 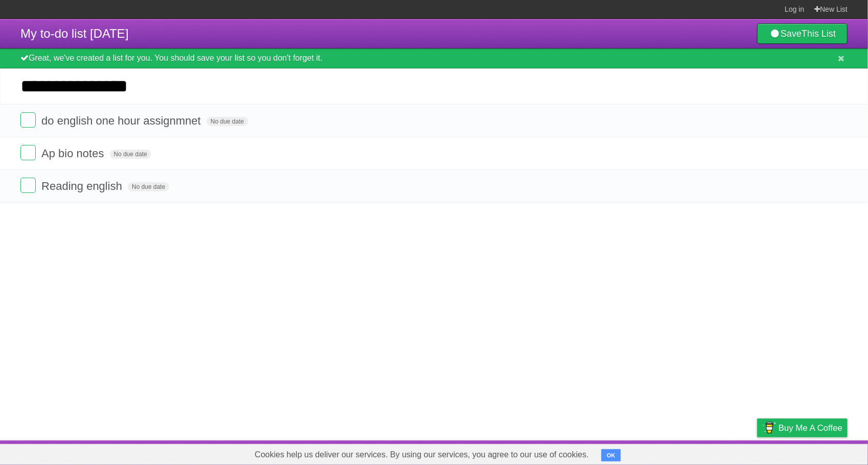 What do you see at coordinates (74, 153) in the screenshot?
I see `span: Ap bio notes` at bounding box center [74, 153].